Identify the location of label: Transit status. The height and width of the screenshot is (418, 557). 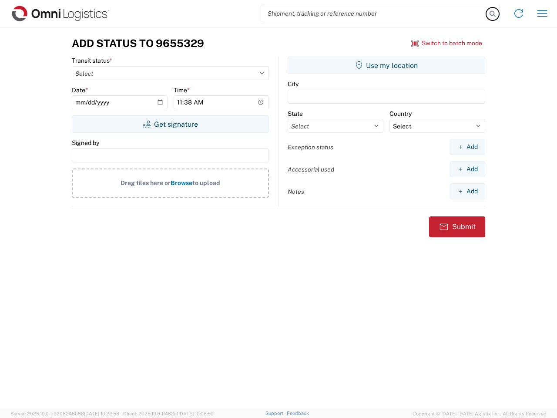
(92, 61).